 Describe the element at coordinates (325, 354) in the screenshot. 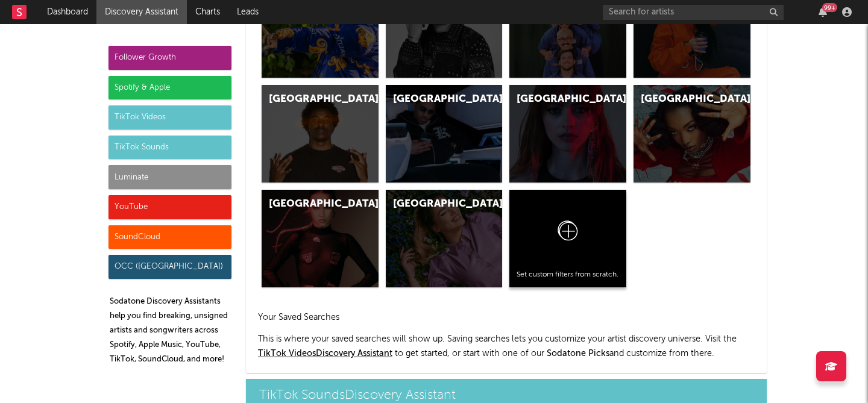

I see `a: TikTok VideosDiscovery Assistant` at that location.